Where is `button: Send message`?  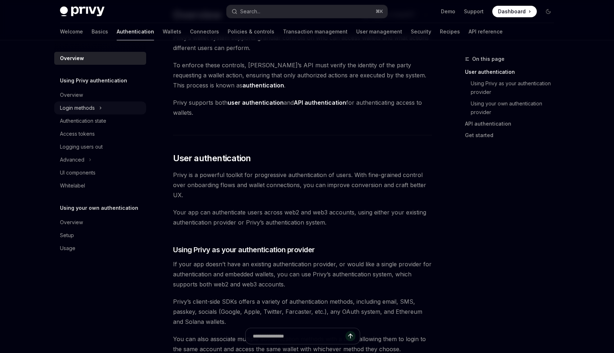
button: Send message is located at coordinates (351, 336).